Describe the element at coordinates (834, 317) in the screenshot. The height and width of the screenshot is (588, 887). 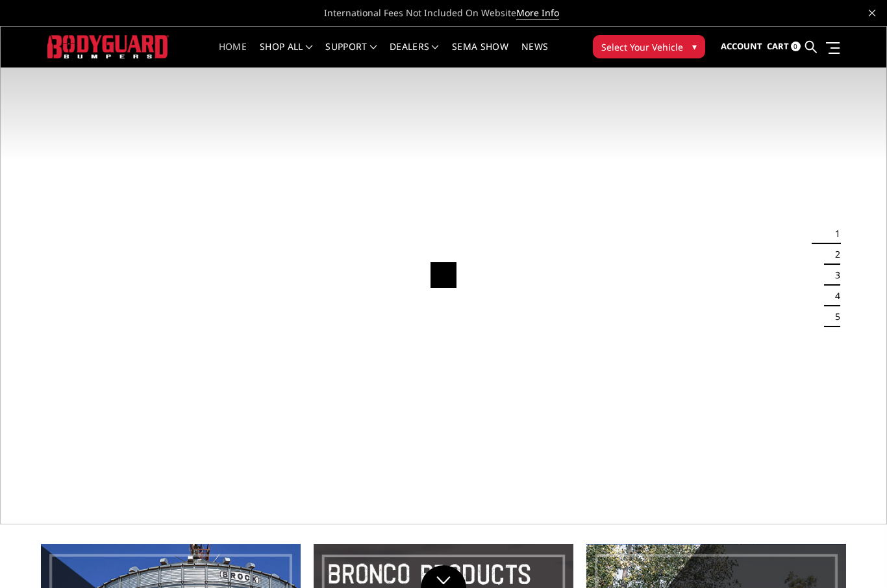
I see `button: 5 of 5` at that location.